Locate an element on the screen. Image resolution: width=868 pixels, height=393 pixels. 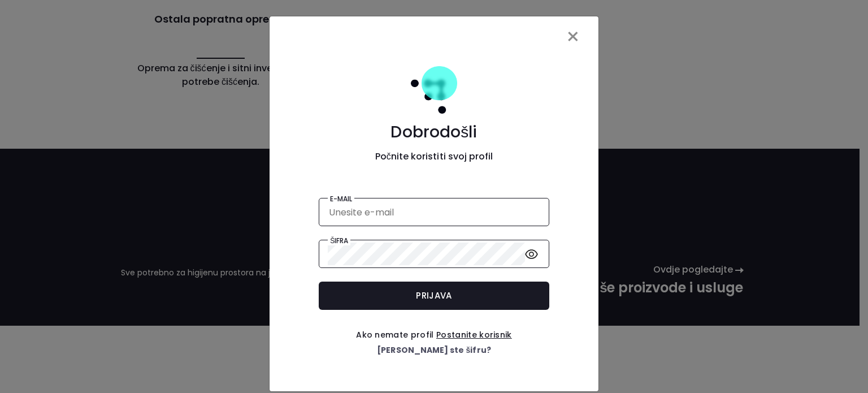
span: eye is located at coordinates (531, 253).